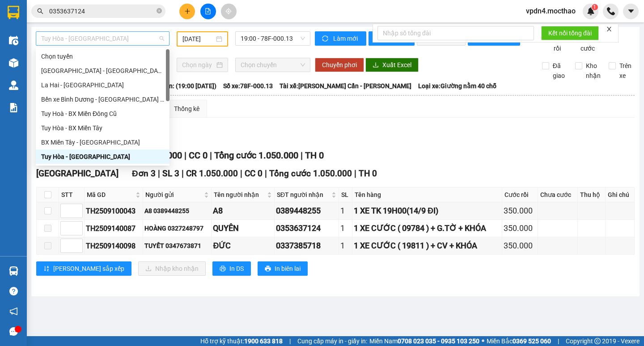 Image resolution: width=644 pixels, height=346 pixels. I want to click on span: Xuất Excel, so click(397, 65).